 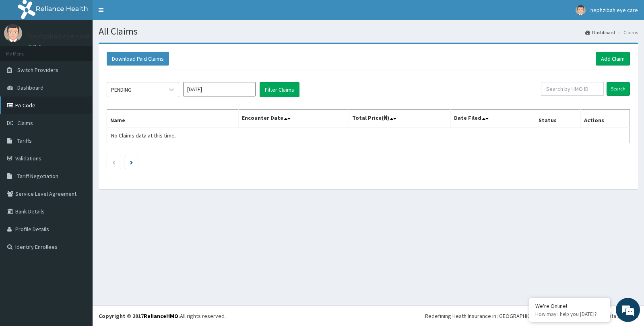 What do you see at coordinates (219, 89) in the screenshot?
I see `input: Select Month and Year` at bounding box center [219, 89].